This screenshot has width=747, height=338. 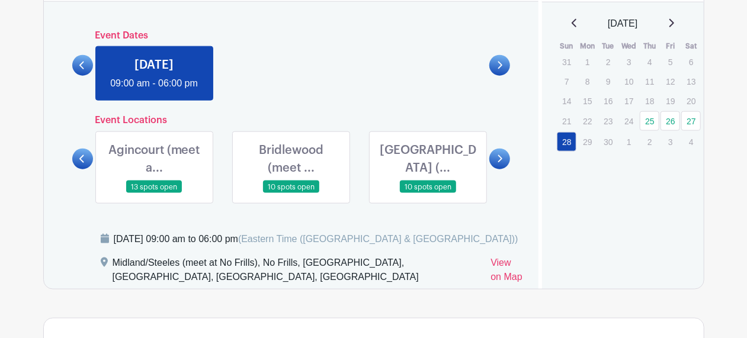 What do you see at coordinates (292, 120) in the screenshot?
I see `h6: Event Locations` at bounding box center [292, 120].